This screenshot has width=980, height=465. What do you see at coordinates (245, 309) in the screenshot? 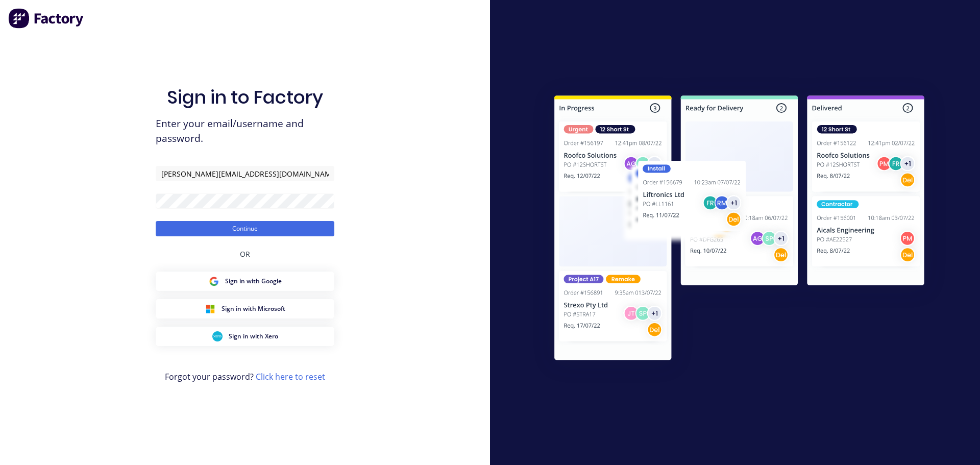
I see `button: Microsoft Sign inSign in with Microsoft` at bounding box center [245, 309].